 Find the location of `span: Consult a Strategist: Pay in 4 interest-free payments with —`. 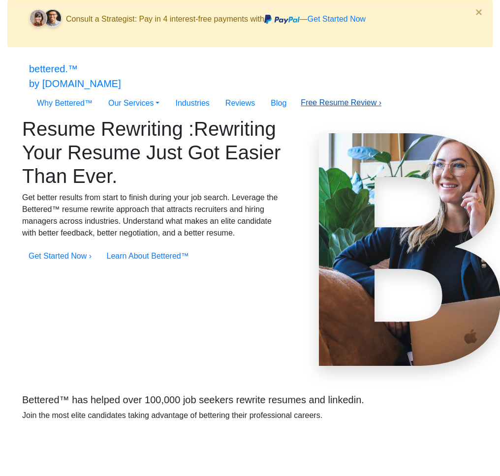

span: Consult a Strategist: Pay in 4 interest-free payments with — is located at coordinates (215, 19).